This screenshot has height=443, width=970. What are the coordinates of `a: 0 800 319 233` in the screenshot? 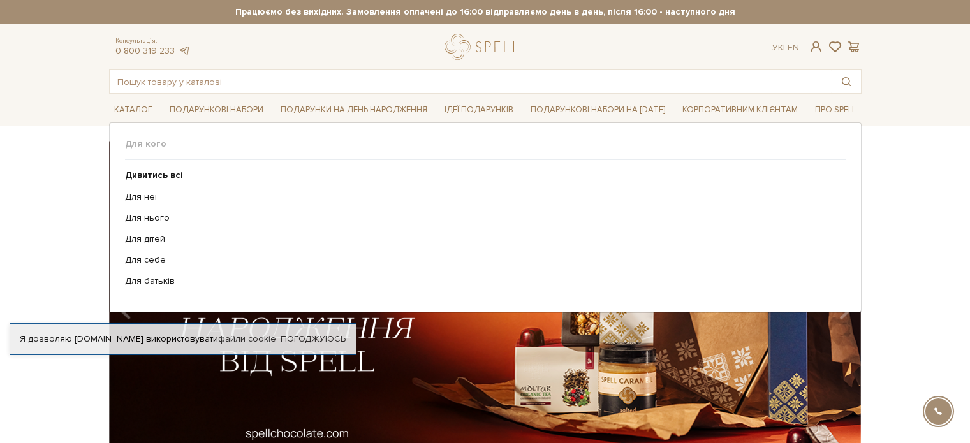 It's located at (145, 50).